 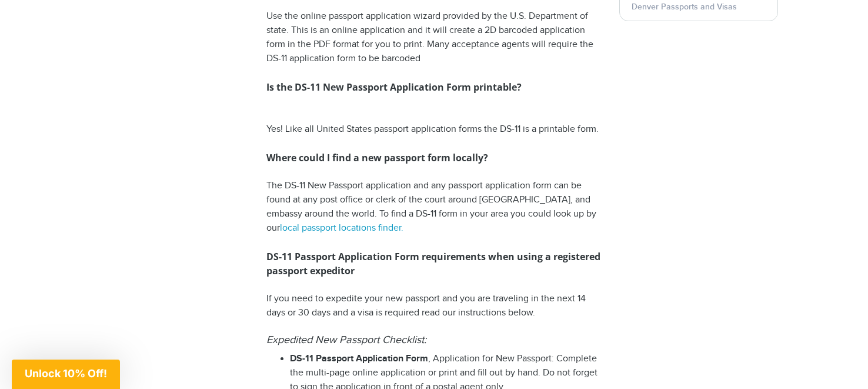 I want to click on em: Expedited New Passport Checklist:, so click(x=346, y=340).